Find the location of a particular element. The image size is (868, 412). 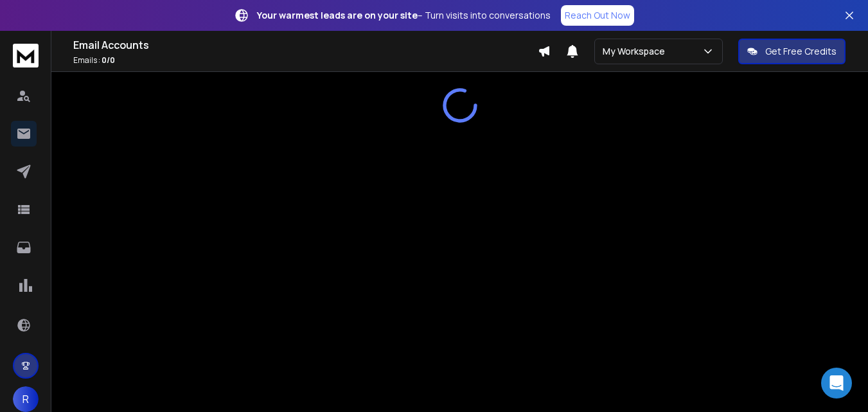

button: Get Free Credits is located at coordinates (792, 52).